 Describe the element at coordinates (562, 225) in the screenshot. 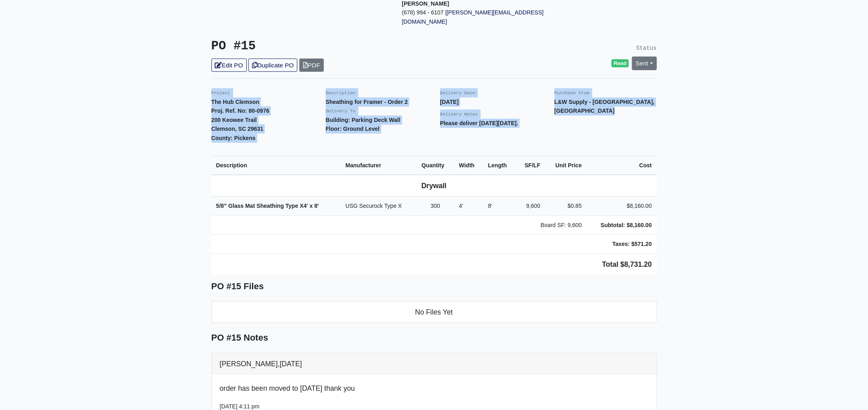

I see `span: Board SF: 9,600` at that location.